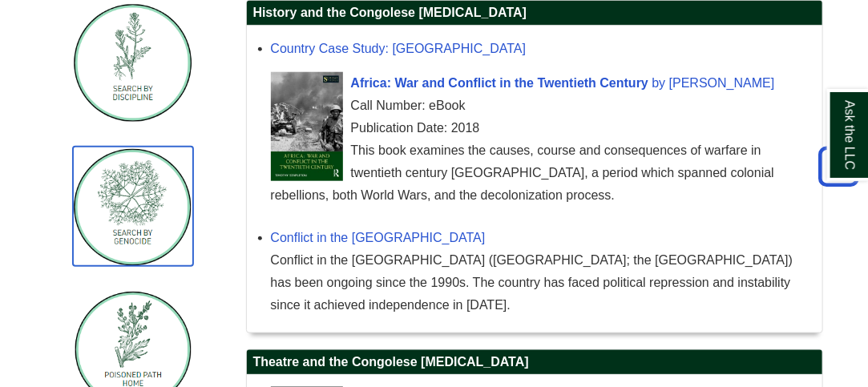 The image size is (868, 387). What do you see at coordinates (133, 62) in the screenshot?
I see `img: Search by Discipline` at bounding box center [133, 62].